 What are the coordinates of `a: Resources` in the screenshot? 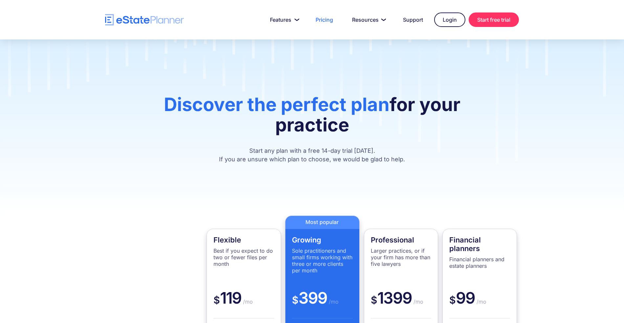 It's located at (368, 20).